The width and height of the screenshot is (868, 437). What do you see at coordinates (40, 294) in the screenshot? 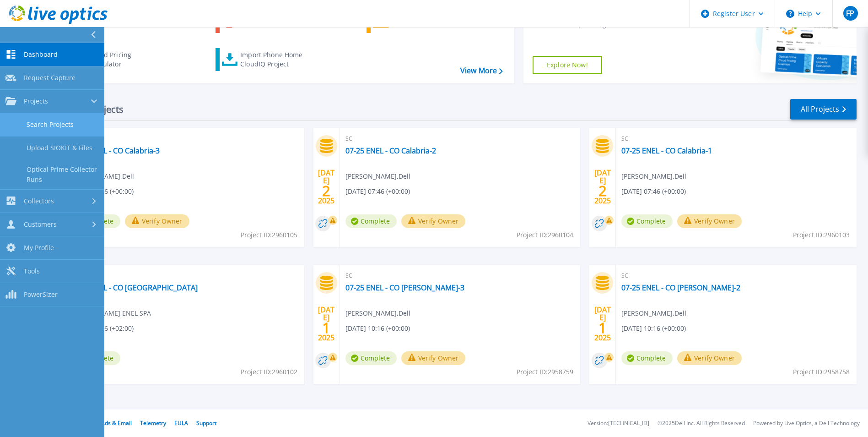
I see `span: PowerSizer` at bounding box center [40, 294].